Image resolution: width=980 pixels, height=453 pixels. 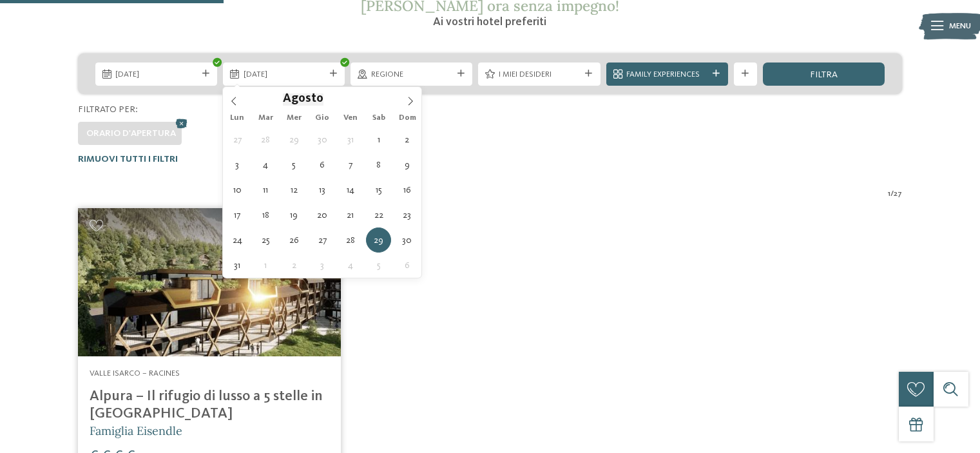 What do you see at coordinates (406, 240) in the screenshot?
I see `span: Agosto 30, 2026` at bounding box center [406, 240].